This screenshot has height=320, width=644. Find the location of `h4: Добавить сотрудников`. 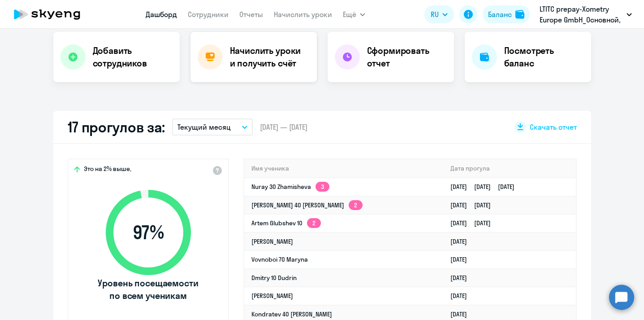

h4: Добавить сотрудников is located at coordinates (132, 57).